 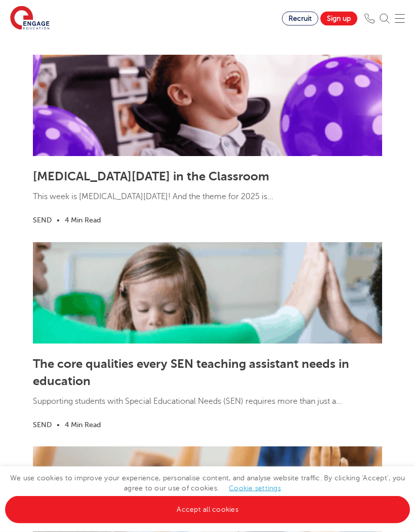 I want to click on img: Phone, so click(x=370, y=19).